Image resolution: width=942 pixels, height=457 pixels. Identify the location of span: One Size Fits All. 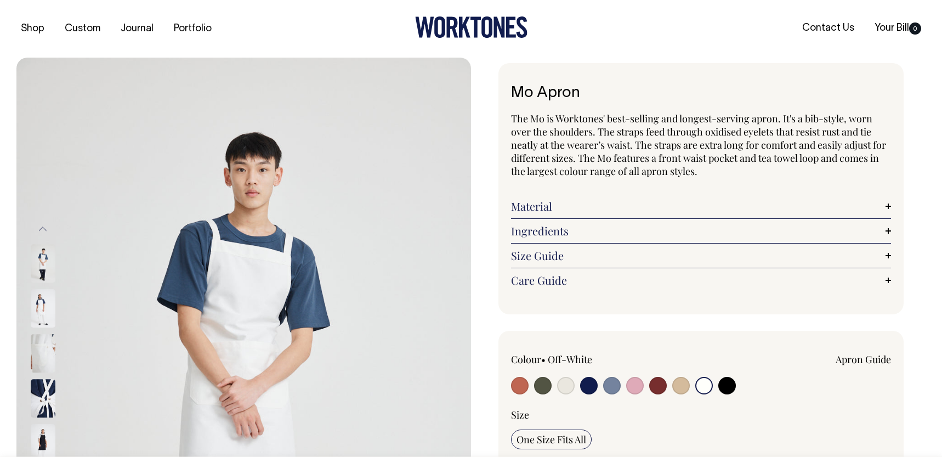
(551, 439).